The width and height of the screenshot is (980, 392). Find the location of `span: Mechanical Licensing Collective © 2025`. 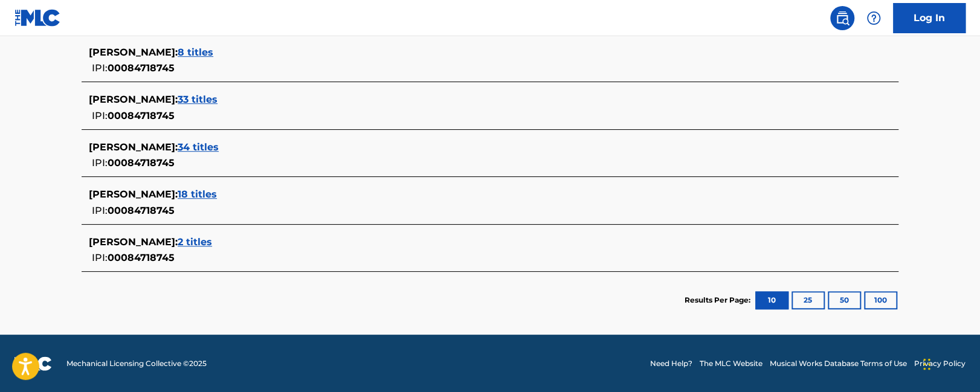

span: Mechanical Licensing Collective © 2025 is located at coordinates (136, 364).